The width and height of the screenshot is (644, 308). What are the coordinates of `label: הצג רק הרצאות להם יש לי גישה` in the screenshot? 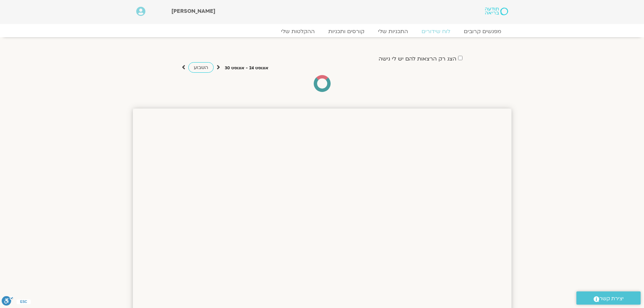 It's located at (417, 59).